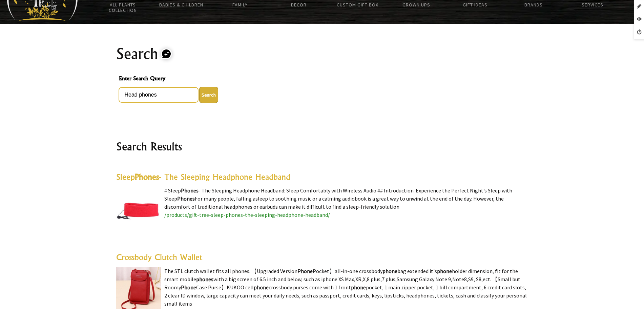 The image size is (644, 309). What do you see at coordinates (247, 215) in the screenshot?
I see `span: /products/gift-tree-sleep-phones-the-sleeping-headphone-headband/` at bounding box center [247, 215].